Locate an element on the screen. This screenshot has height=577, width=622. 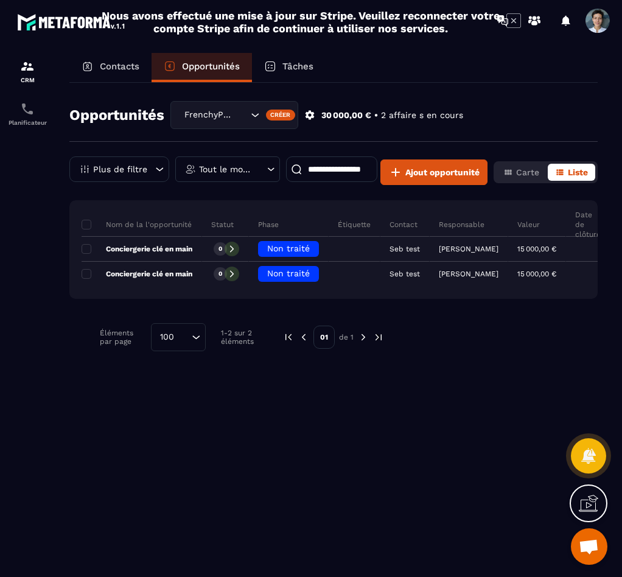
p: de 1 is located at coordinates (346, 337).